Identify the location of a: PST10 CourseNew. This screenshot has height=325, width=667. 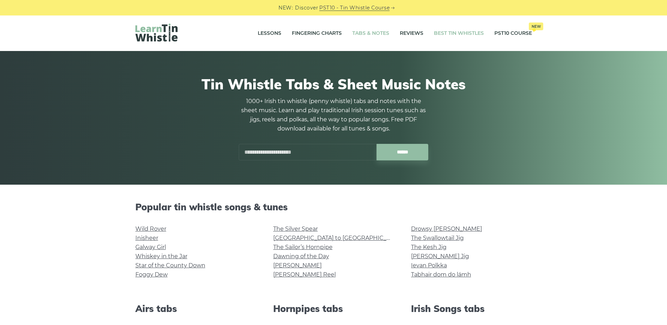
(513, 33).